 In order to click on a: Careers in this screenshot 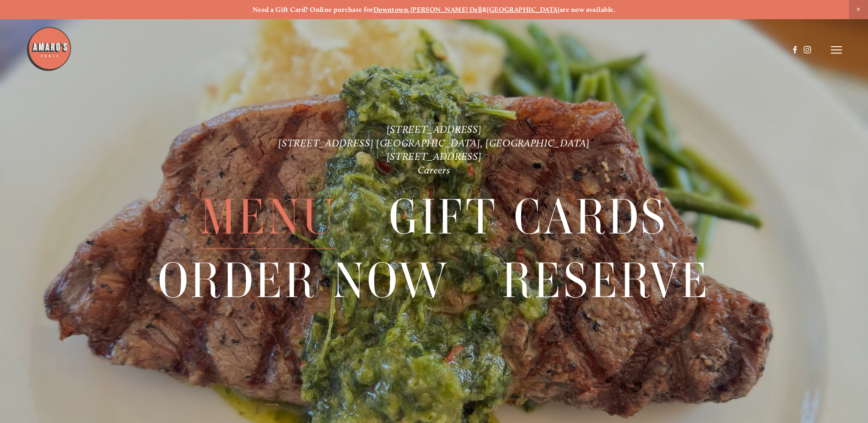, I will do `click(434, 170)`.